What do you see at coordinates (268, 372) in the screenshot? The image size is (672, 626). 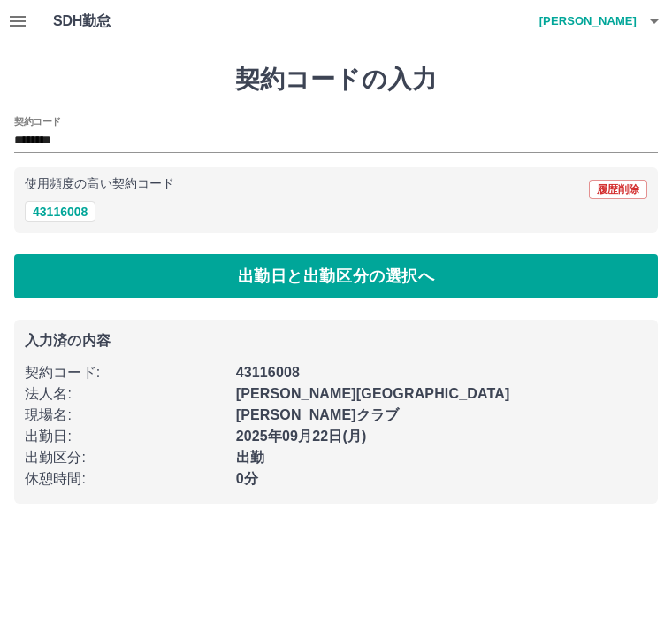 I see `b: 43116008` at bounding box center [268, 372].